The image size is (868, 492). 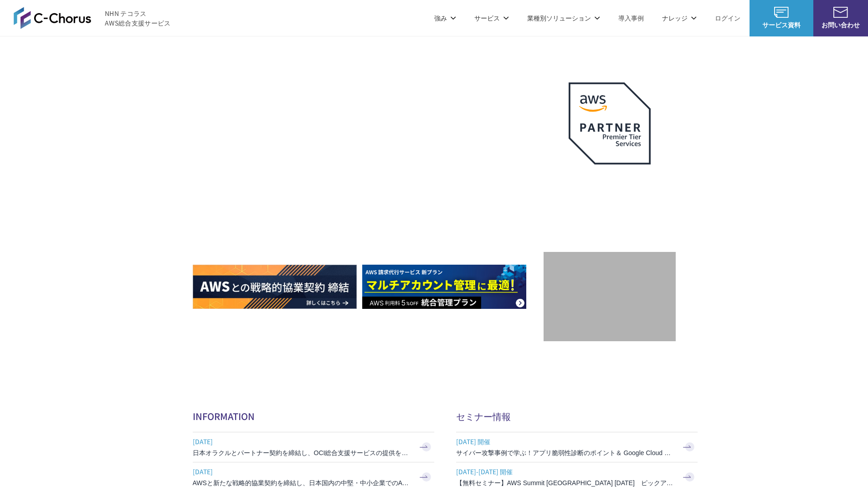 What do you see at coordinates (631, 18) in the screenshot?
I see `a: 導入事例` at bounding box center [631, 18].